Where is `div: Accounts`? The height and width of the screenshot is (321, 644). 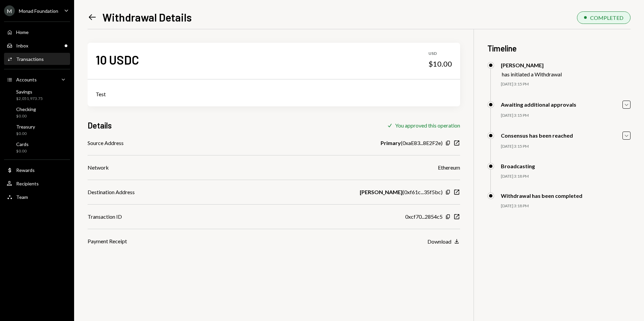 div: Accounts is located at coordinates (26, 80).